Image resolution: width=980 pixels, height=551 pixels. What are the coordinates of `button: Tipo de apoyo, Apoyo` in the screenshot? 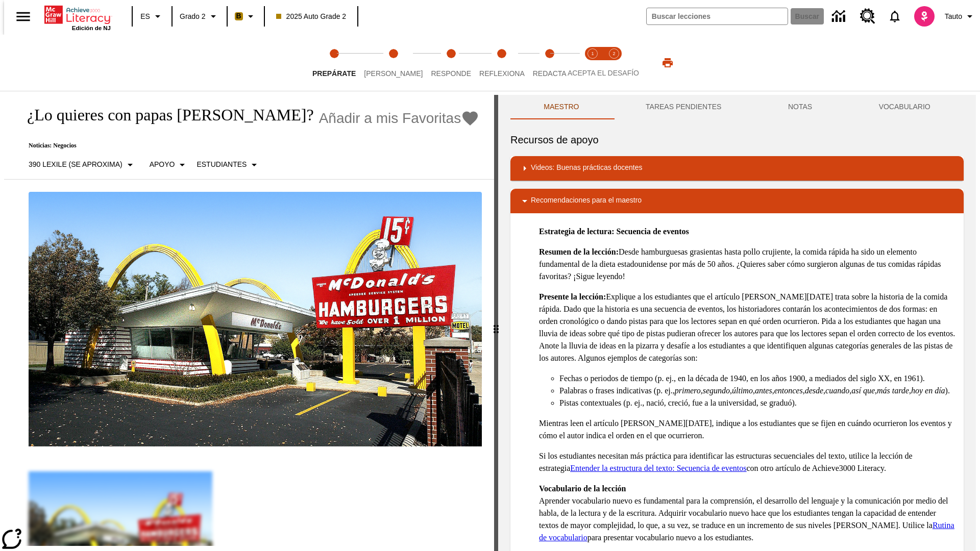 It's located at (169, 165).